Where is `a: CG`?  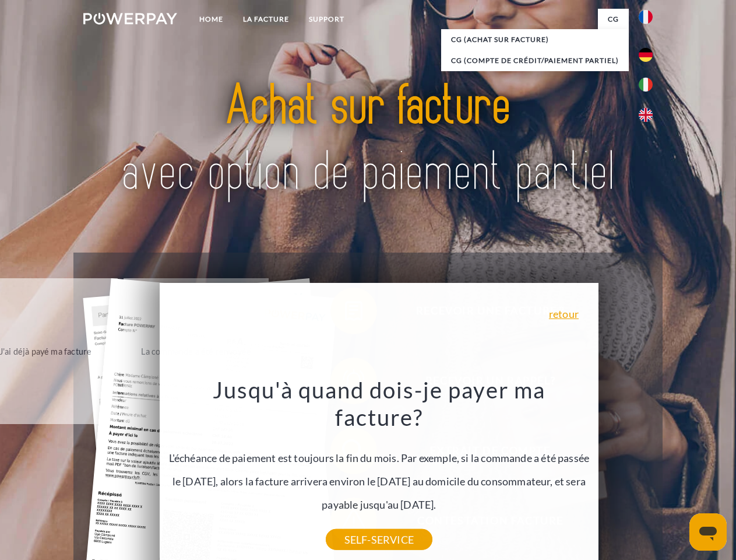 a: CG is located at coordinates (613, 19).